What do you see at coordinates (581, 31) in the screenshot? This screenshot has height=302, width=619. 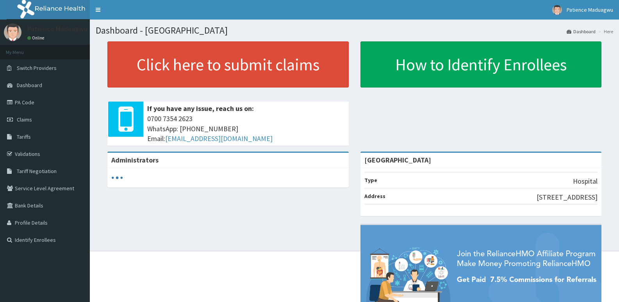 I see `a: Dashboard` at bounding box center [581, 31].